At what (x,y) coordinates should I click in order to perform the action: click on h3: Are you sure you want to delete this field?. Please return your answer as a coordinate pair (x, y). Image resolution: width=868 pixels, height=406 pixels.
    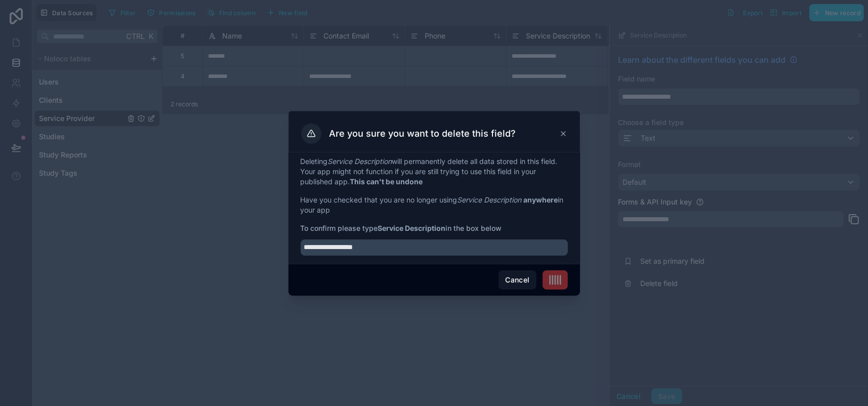
    Looking at the image, I should click on (422, 134).